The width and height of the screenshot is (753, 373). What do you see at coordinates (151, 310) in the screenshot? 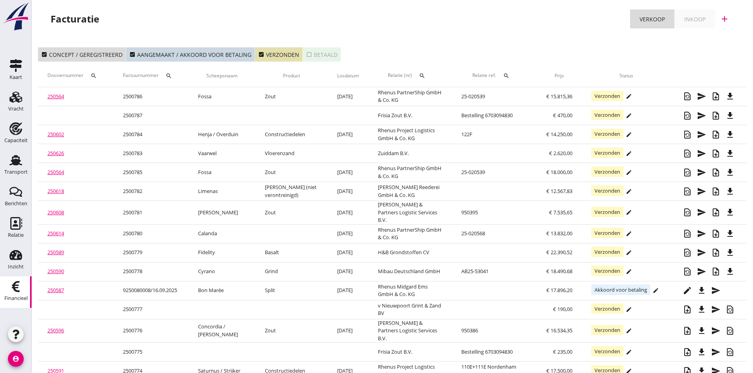
I see `td: 2500777` at bounding box center [151, 310].